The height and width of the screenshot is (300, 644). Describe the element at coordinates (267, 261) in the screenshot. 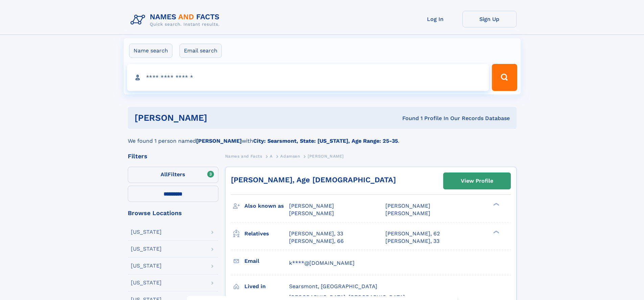

I see `h3: Email` at that location.